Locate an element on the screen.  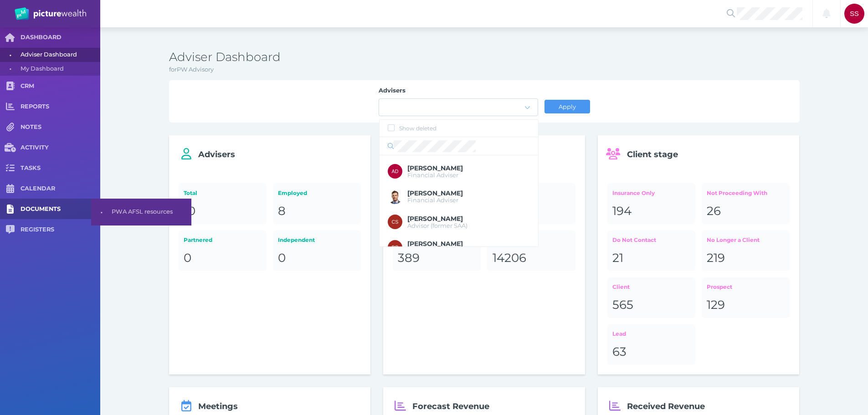
span: Received Revenue is located at coordinates (666, 406).